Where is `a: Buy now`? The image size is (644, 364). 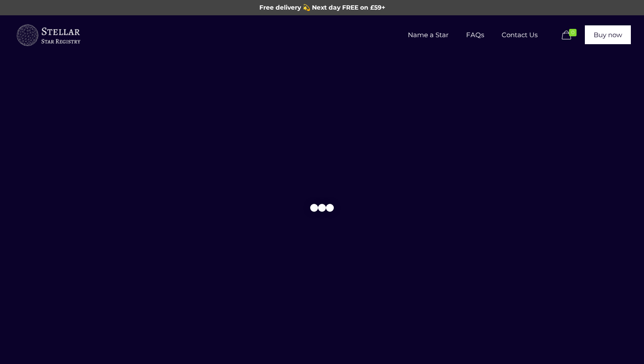
a: Buy now is located at coordinates (608, 35).